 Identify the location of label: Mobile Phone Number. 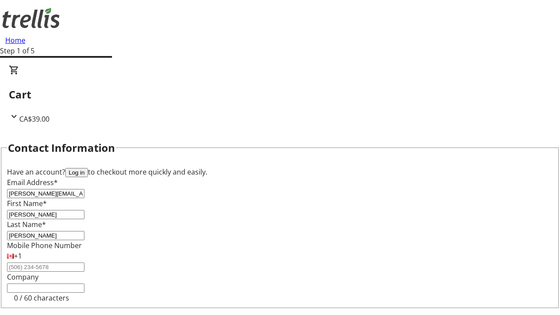
(44, 246).